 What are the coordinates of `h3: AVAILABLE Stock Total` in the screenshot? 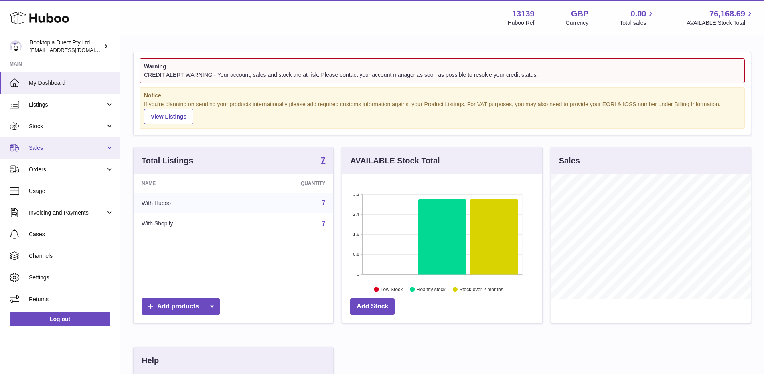 It's located at (395, 161).